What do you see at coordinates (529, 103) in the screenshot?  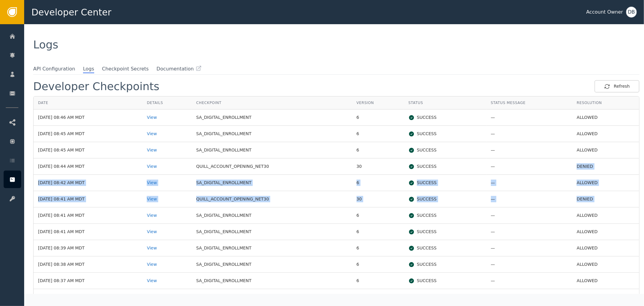 I see `div: Status Message` at bounding box center [529, 103].